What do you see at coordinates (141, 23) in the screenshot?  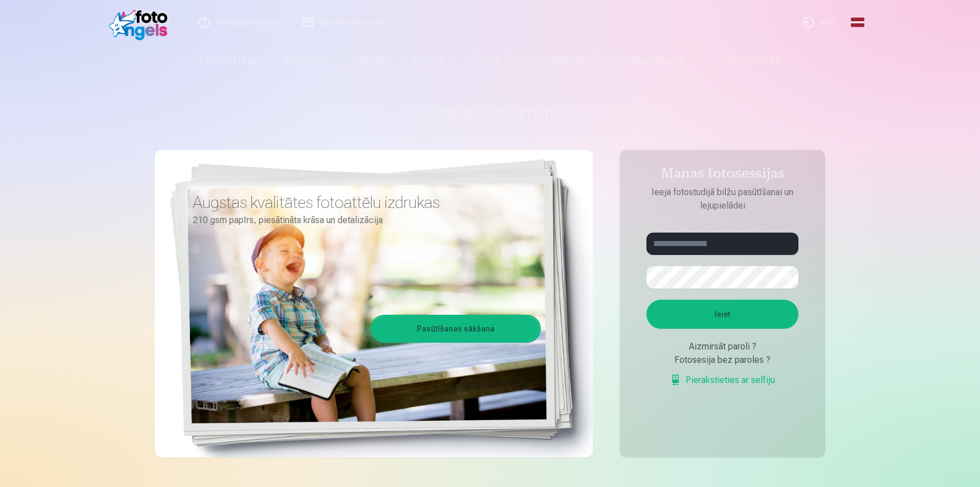 I see `img: /fa1` at bounding box center [141, 23].